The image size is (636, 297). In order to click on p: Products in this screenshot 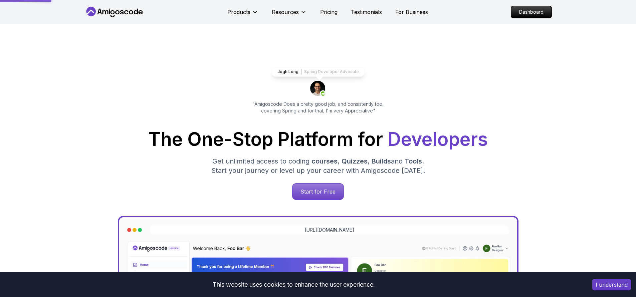, I will do `click(239, 12)`.